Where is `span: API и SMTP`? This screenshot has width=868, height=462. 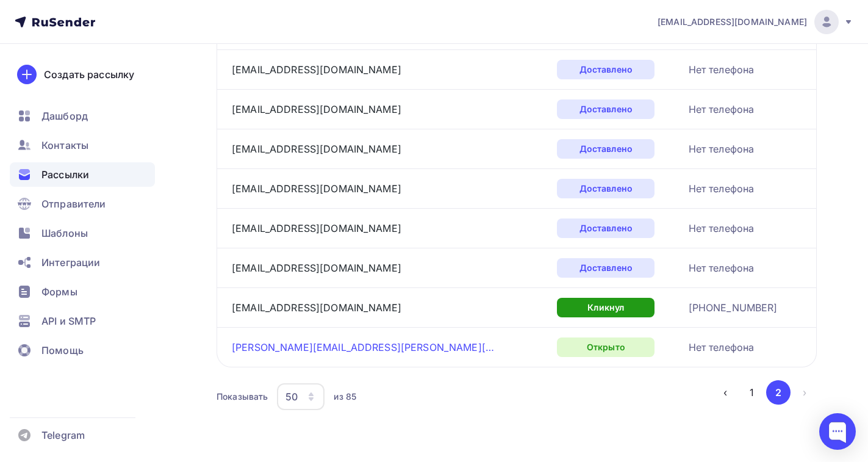 span: API и SMTP is located at coordinates (68, 321).